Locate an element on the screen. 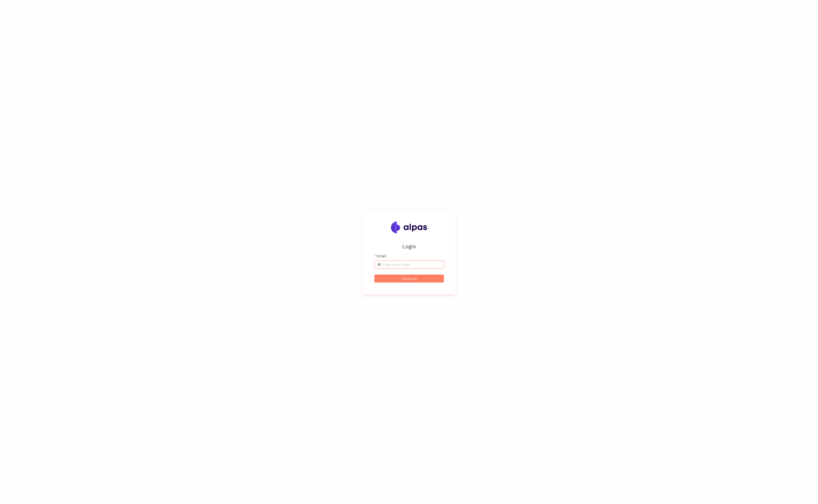 The image size is (818, 504). h2: Login is located at coordinates (409, 246).